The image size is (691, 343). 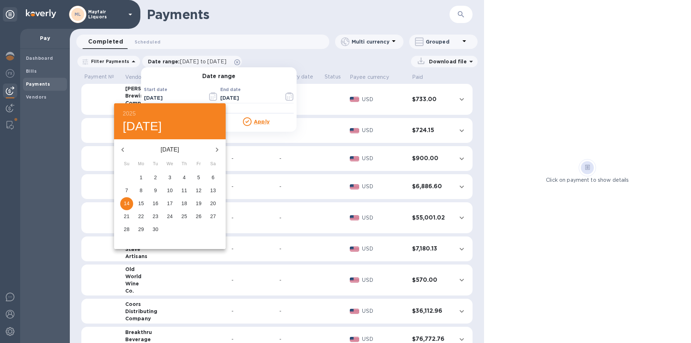 What do you see at coordinates (141, 229) in the screenshot?
I see `p: 29` at bounding box center [141, 229].